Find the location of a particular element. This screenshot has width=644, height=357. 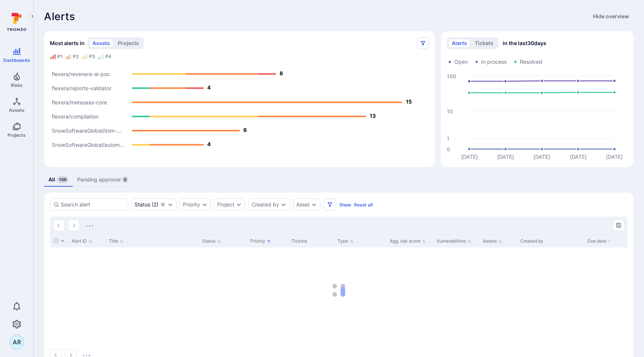

button: Filters is located at coordinates (330, 205).